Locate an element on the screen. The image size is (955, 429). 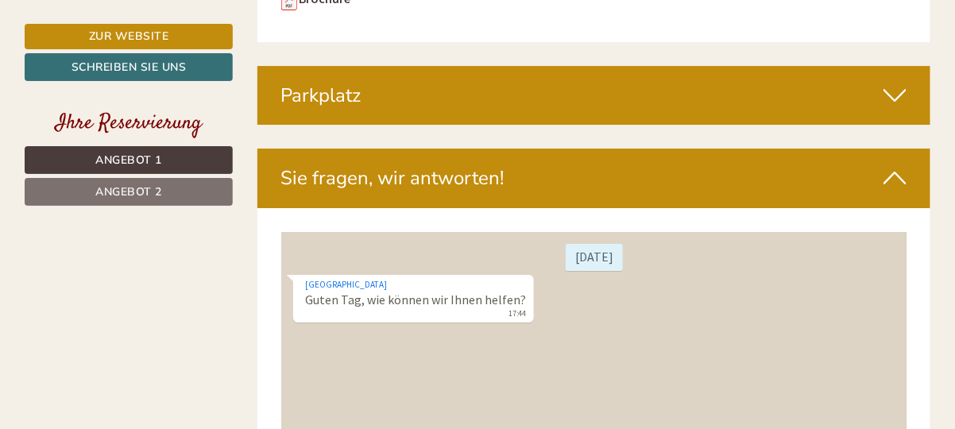
small: 17:44 is located at coordinates (134, 83).